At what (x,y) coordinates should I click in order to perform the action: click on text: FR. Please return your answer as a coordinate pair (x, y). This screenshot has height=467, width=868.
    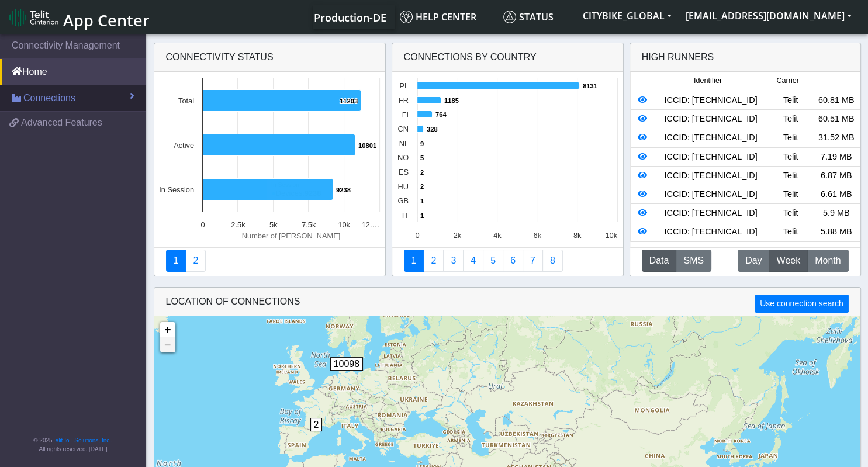
    Looking at the image, I should click on (404, 100).